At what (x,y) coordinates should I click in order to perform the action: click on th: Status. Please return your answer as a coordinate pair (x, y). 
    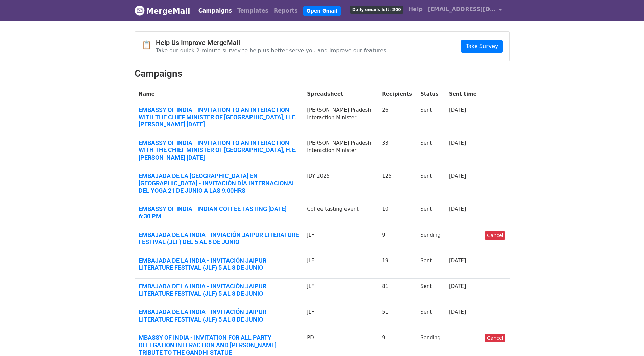
    Looking at the image, I should click on (430, 94).